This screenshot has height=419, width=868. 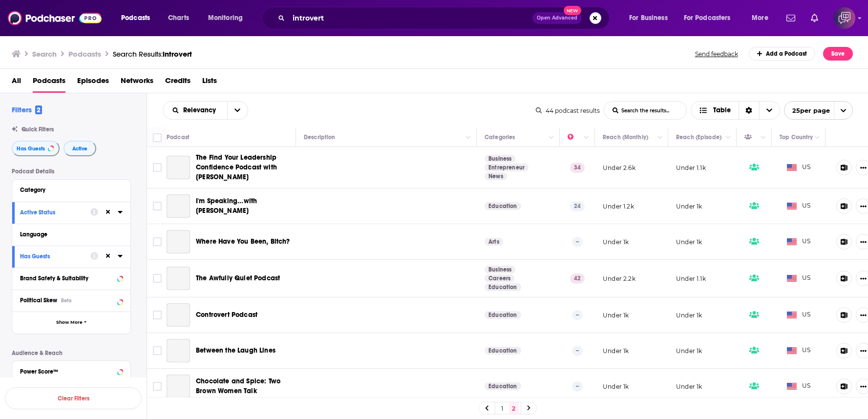 I want to click on span: Quick Filters, so click(x=37, y=130).